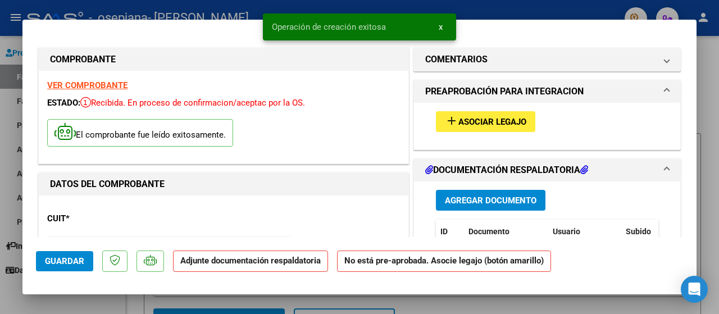 The height and width of the screenshot is (314, 719). Describe the element at coordinates (65, 261) in the screenshot. I see `button: Guardar` at that location.